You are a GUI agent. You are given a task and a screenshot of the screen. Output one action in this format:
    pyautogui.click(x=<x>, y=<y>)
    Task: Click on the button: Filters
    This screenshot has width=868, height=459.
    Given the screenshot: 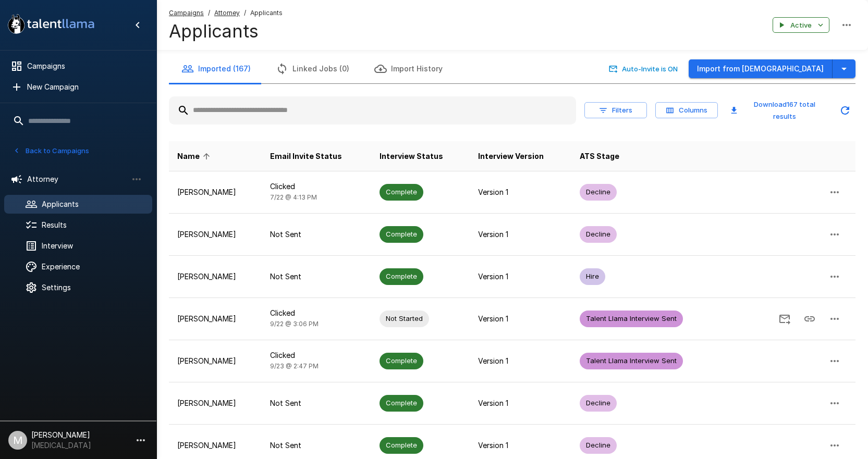 What is the action you would take?
    pyautogui.click(x=616, y=110)
    